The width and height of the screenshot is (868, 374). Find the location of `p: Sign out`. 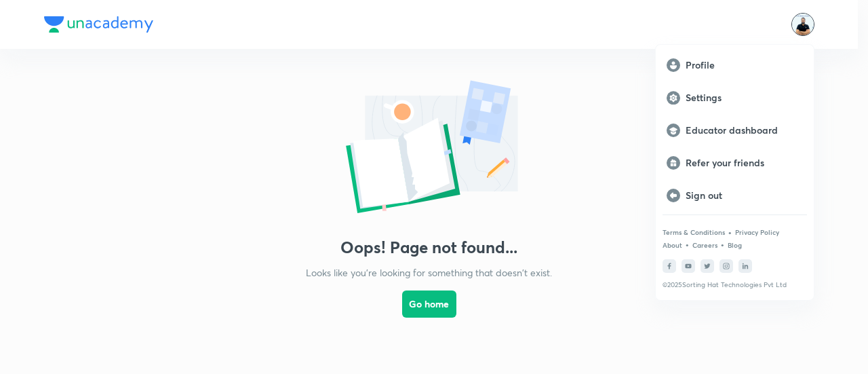

p: Sign out is located at coordinates (743, 195).